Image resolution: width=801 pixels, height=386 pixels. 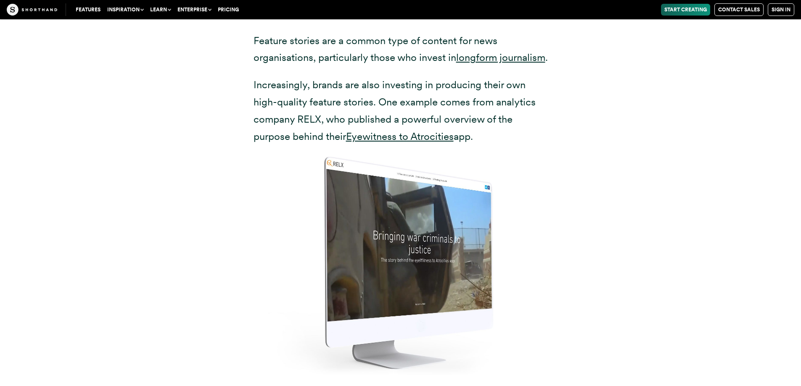 What do you see at coordinates (685, 10) in the screenshot?
I see `a: Start Creating` at bounding box center [685, 10].